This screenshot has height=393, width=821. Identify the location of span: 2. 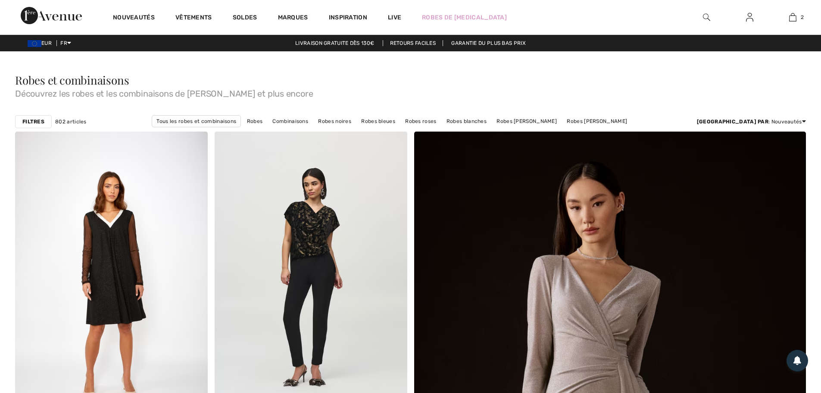
(802, 17).